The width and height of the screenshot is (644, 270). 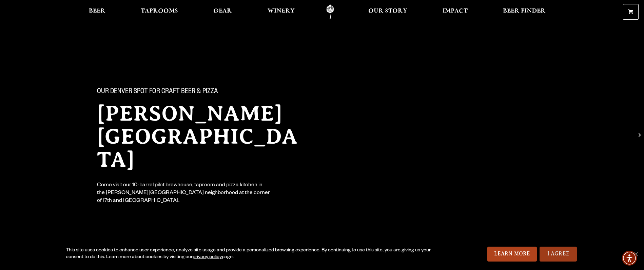 What do you see at coordinates (388, 11) in the screenshot?
I see `span: Our Story` at bounding box center [388, 11].